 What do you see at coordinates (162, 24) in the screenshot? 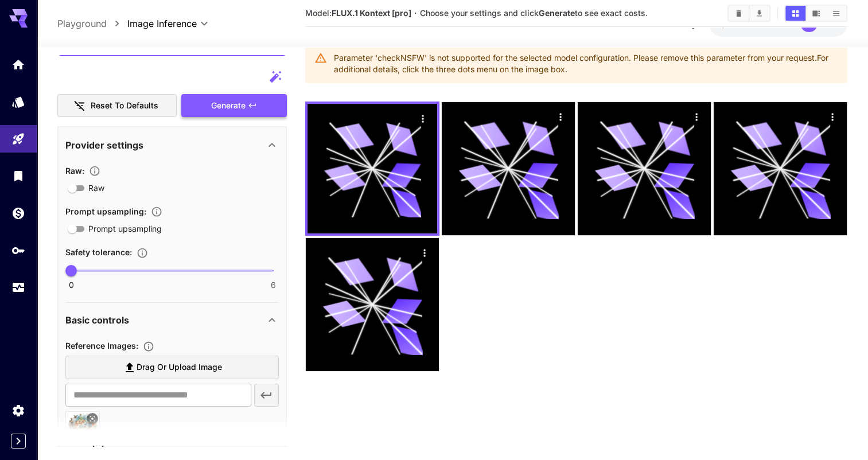
I see `span: Image Inference` at bounding box center [162, 24].